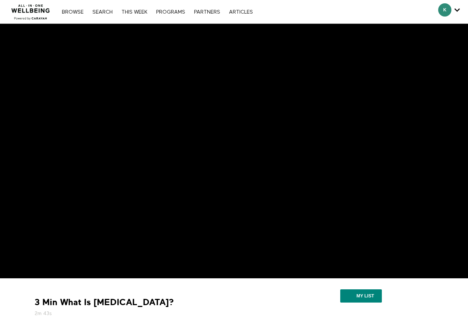 This screenshot has height=318, width=468. Describe the element at coordinates (102, 12) in the screenshot. I see `a: Search` at that location.